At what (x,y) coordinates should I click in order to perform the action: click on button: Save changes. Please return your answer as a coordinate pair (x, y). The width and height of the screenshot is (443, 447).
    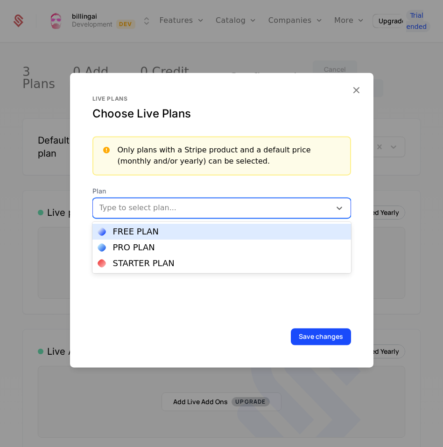
    Looking at the image, I should click on (320, 337).